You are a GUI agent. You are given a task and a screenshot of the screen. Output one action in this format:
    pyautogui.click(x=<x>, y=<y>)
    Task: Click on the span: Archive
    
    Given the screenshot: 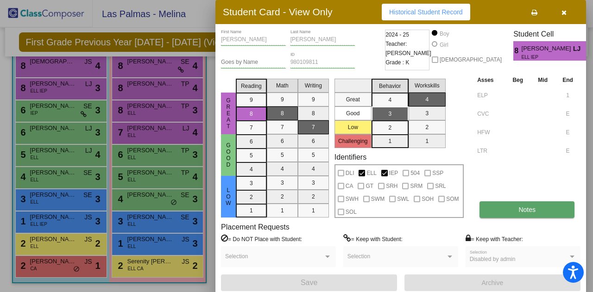 What is the action you would take?
    pyautogui.click(x=493, y=283)
    